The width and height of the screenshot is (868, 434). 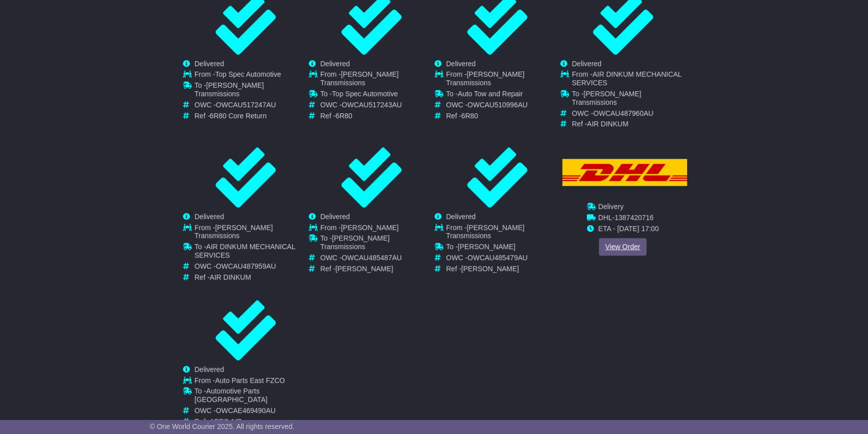 What do you see at coordinates (372, 104) in the screenshot?
I see `span: OWCAU517243AU` at bounding box center [372, 104].